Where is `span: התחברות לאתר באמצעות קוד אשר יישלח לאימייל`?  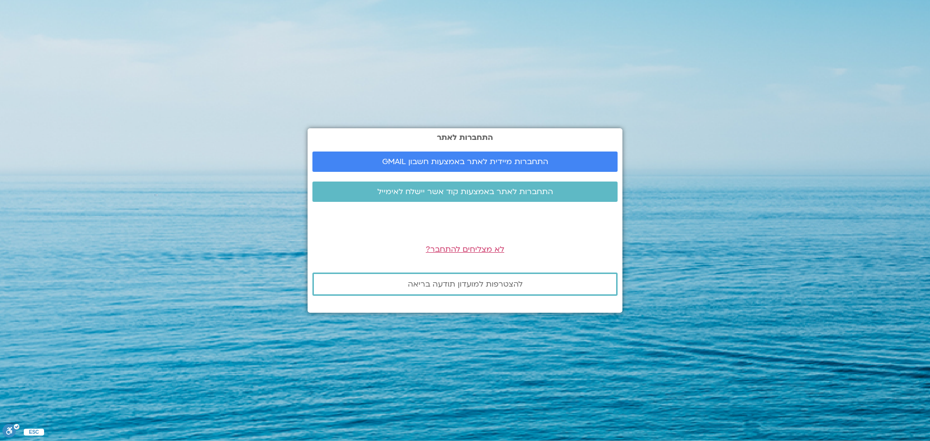
span: התחברות לאתר באמצעות קוד אשר יישלח לאימייל is located at coordinates (465, 192).